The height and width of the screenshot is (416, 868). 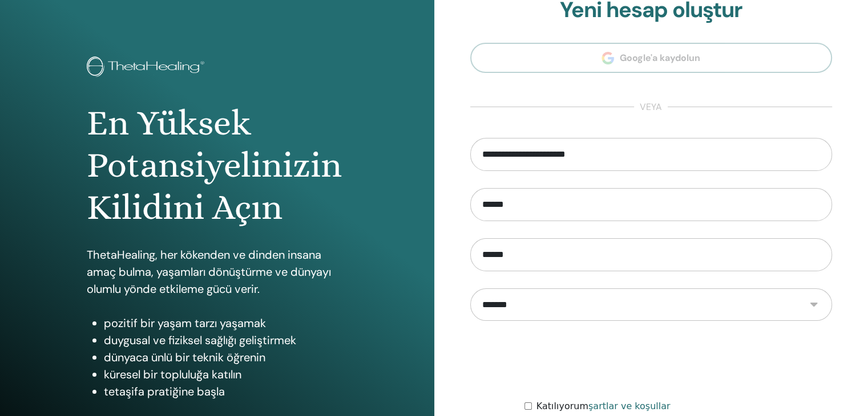 I want to click on label: Katılıyorum, so click(x=603, y=406).